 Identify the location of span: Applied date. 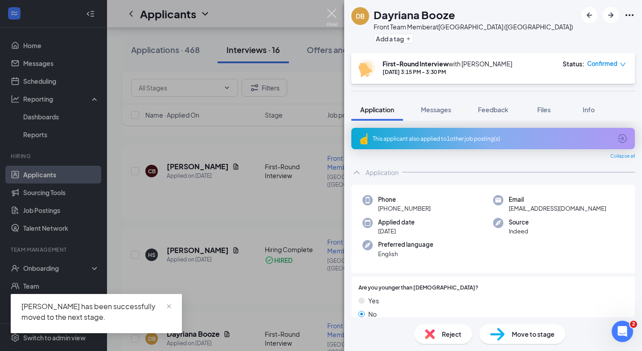
(396, 223).